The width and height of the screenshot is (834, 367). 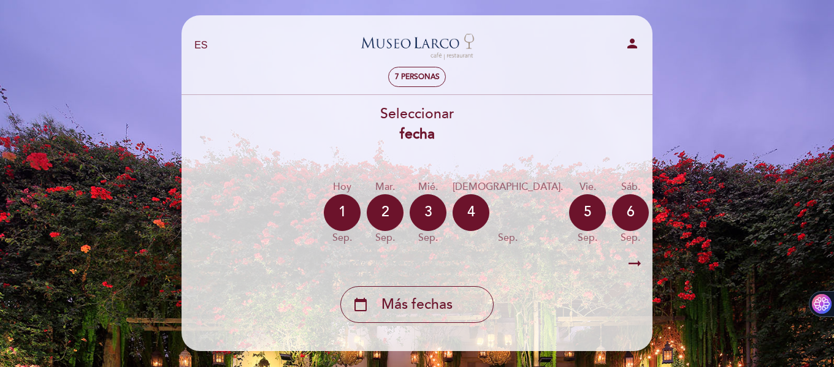 I want to click on button: person, so click(x=633, y=45).